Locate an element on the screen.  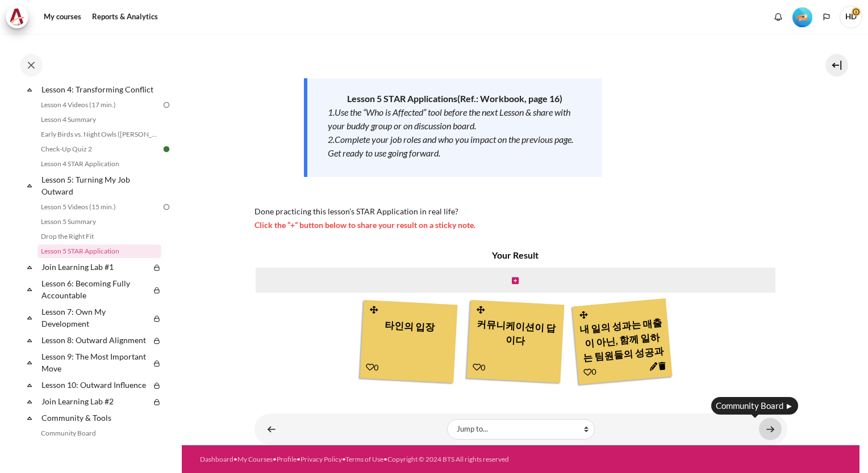
a: Lesson 4 Videos (17 min.) is located at coordinates (100, 105).